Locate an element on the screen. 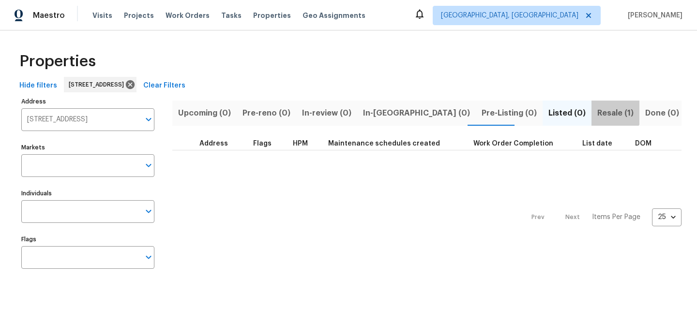  button: Hide filters is located at coordinates (38, 86).